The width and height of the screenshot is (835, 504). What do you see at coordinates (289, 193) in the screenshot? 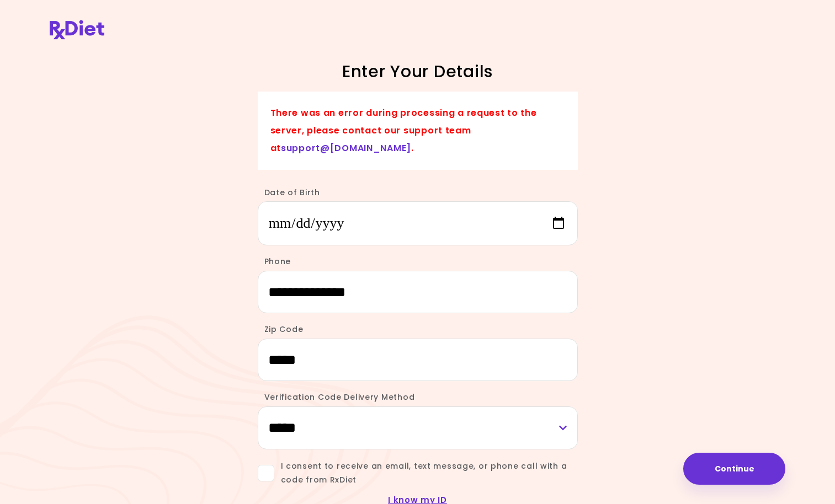
I see `label: Date of Birth` at bounding box center [289, 193].